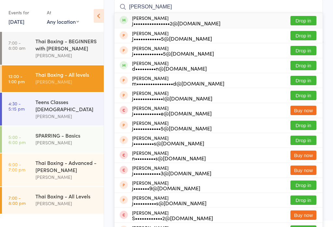 This screenshot has width=333, height=227. What do you see at coordinates (63, 21) in the screenshot?
I see `div: Any location` at bounding box center [63, 21].